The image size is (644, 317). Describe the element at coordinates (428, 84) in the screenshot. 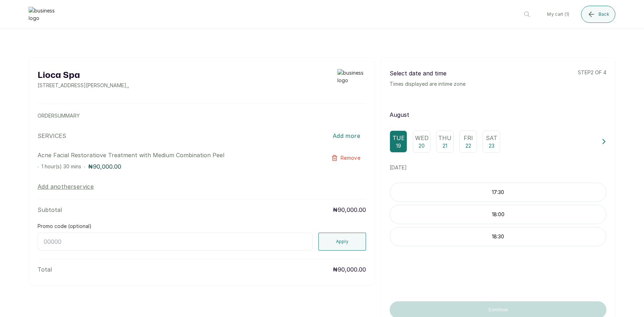

I see `p: Times displayed are in time zone` at that location.